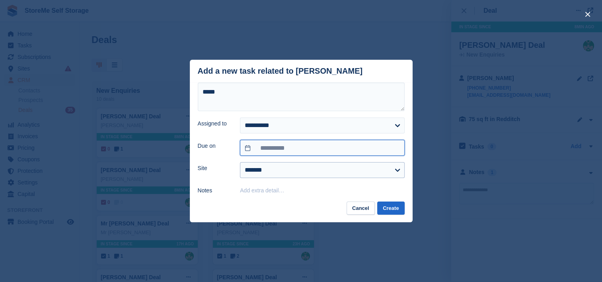 Image resolution: width=602 pixels, height=282 pixels. I want to click on button: Add extra detail…, so click(262, 190).